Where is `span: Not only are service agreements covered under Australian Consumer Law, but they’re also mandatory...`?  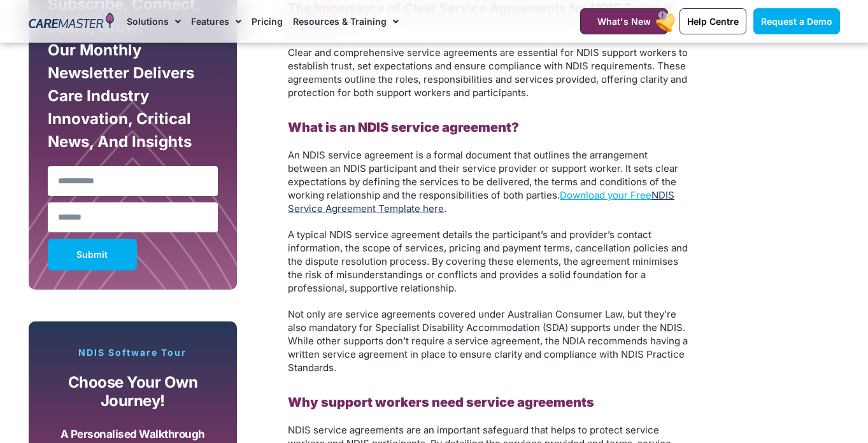 span: Not only are service agreements covered under Australian Consumer Law, but they’re also mandatory... is located at coordinates (488, 341).